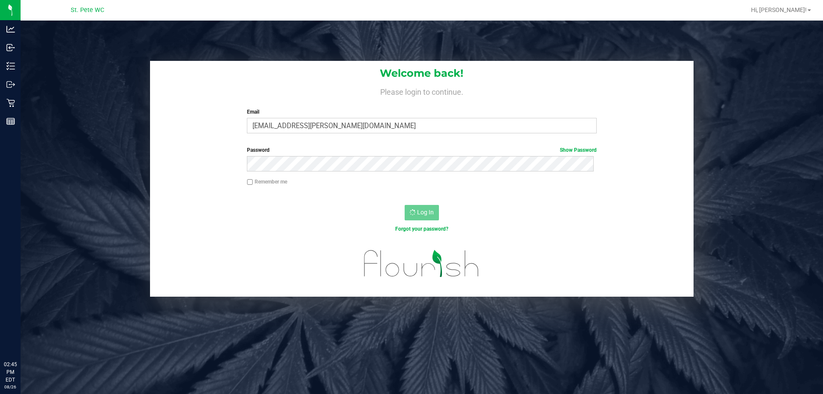 This screenshot has height=394, width=823. Describe the element at coordinates (422, 229) in the screenshot. I see `a: Forgot your password?` at that location.